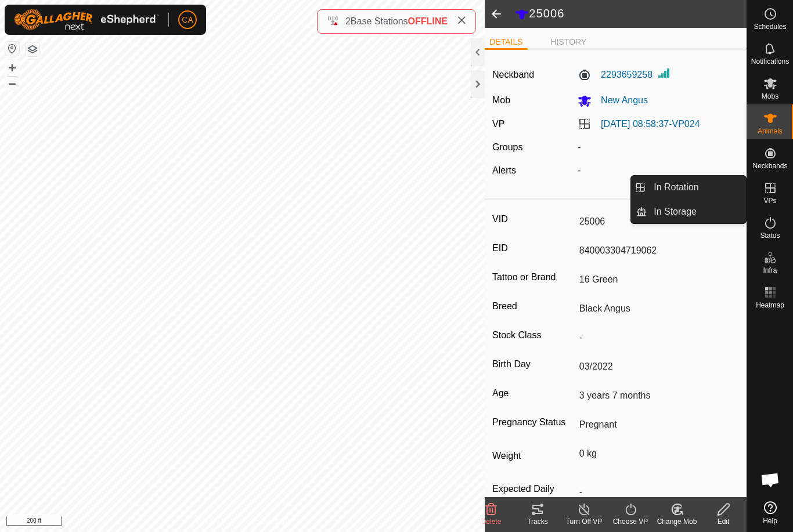 The height and width of the screenshot is (532, 793). I want to click on li: In Storage, so click(688, 212).